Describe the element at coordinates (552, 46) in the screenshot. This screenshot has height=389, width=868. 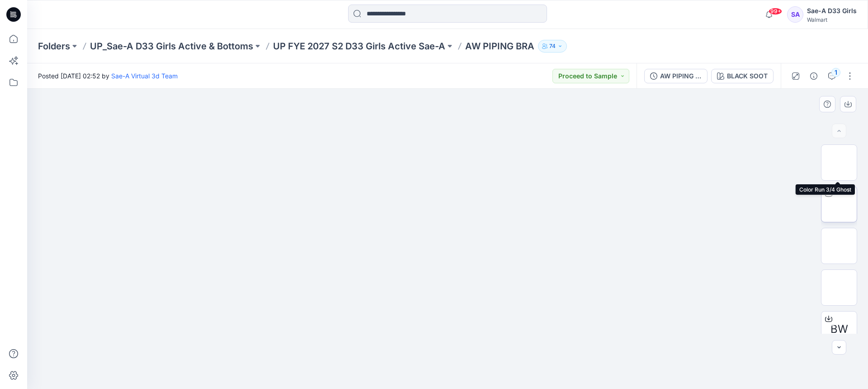
I see `p: 74` at that location.